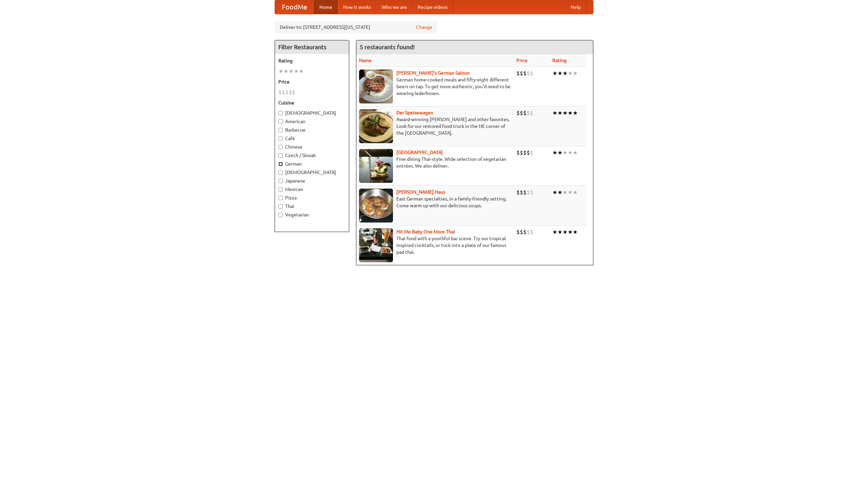 The image size is (868, 480). Describe the element at coordinates (281, 181) in the screenshot. I see `input: Japanese` at that location.